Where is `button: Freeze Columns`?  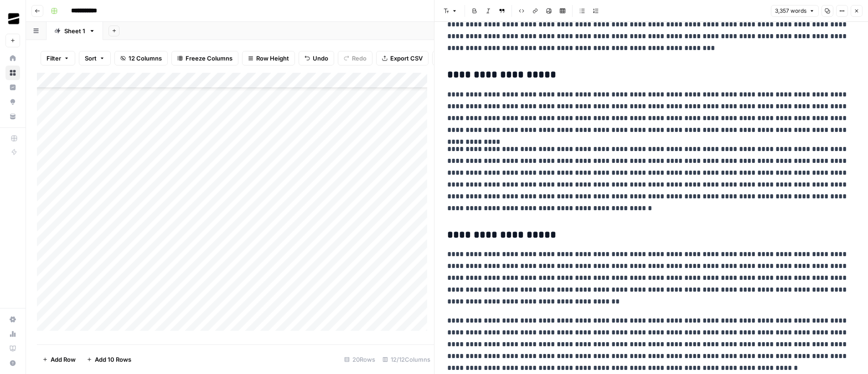
button: Freeze Columns is located at coordinates (204, 59).